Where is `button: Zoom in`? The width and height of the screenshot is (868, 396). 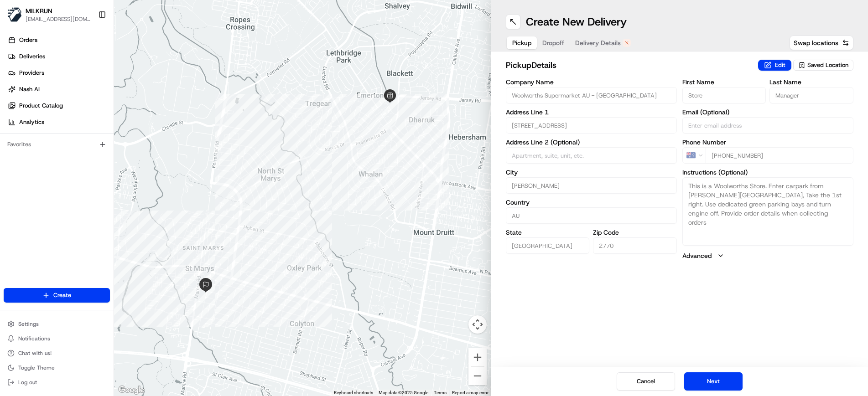 button: Zoom in is located at coordinates (478, 357).